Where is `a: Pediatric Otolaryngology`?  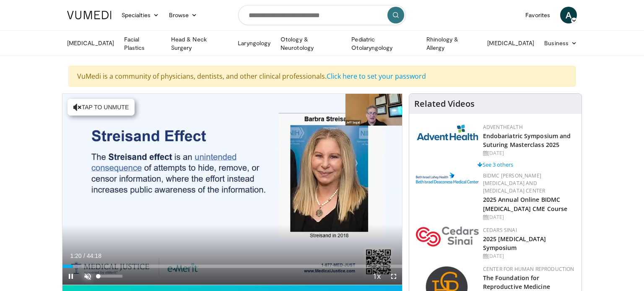
a: Pediatric Otolaryngology is located at coordinates (384, 43).